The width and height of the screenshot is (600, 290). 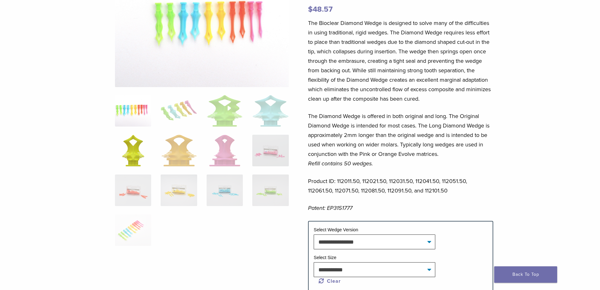 I want to click on img: Diamond Wedge and Long Diamond Wedge - Image 8, so click(x=270, y=150).